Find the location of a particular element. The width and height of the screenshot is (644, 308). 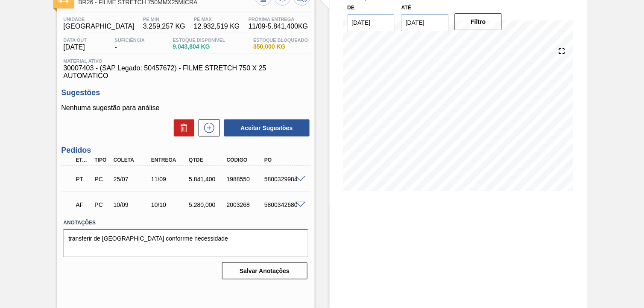

span: 30007403 - (SAP Legado: 50457672) - FILME STRETCH 750 X 25 AUTOMATICO is located at coordinates (186, 72).